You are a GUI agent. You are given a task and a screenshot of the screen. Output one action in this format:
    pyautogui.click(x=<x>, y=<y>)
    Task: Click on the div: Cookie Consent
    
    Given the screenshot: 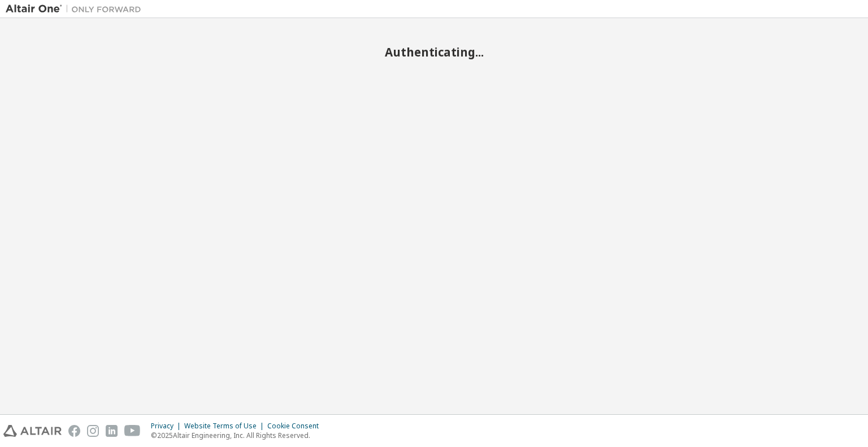 What is the action you would take?
    pyautogui.click(x=296, y=426)
    